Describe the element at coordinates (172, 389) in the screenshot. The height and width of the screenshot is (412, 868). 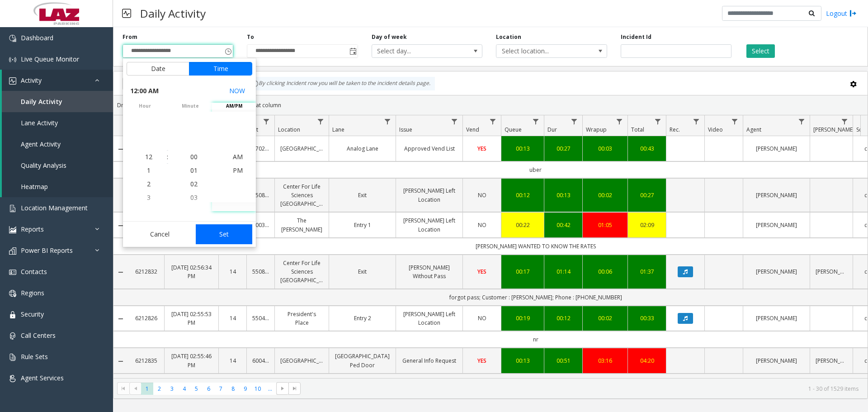
I see `span: Page 3` at that location.